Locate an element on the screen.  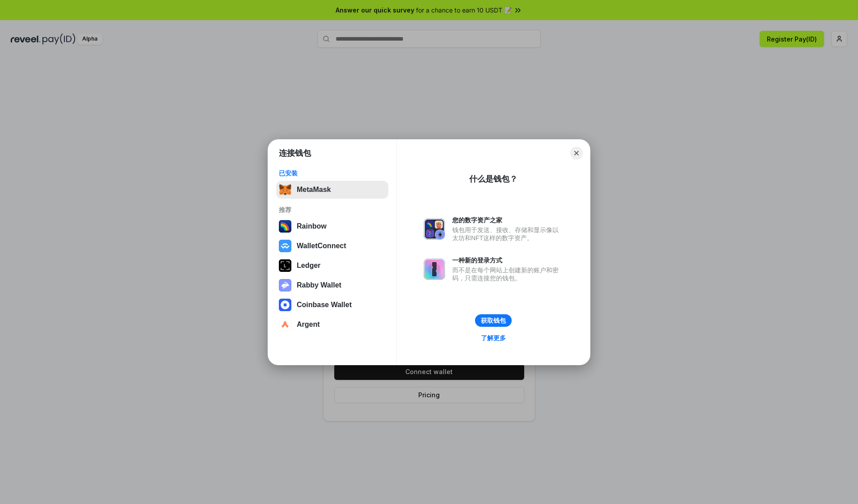
button: Rainbow is located at coordinates (332, 226).